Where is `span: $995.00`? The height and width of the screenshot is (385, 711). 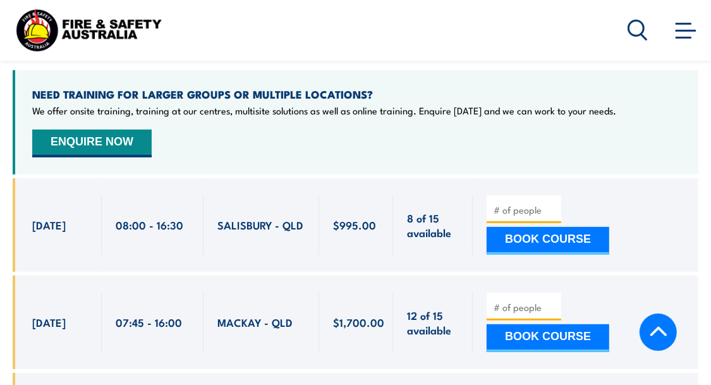
span: $995.00 is located at coordinates (355, 225).